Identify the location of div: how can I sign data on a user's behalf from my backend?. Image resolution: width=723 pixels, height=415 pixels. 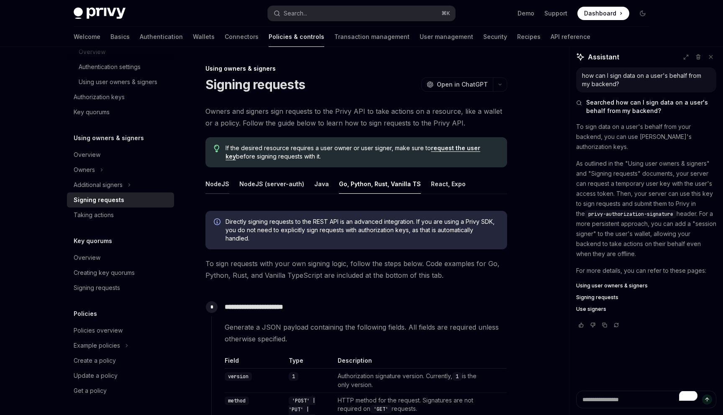
(646, 80).